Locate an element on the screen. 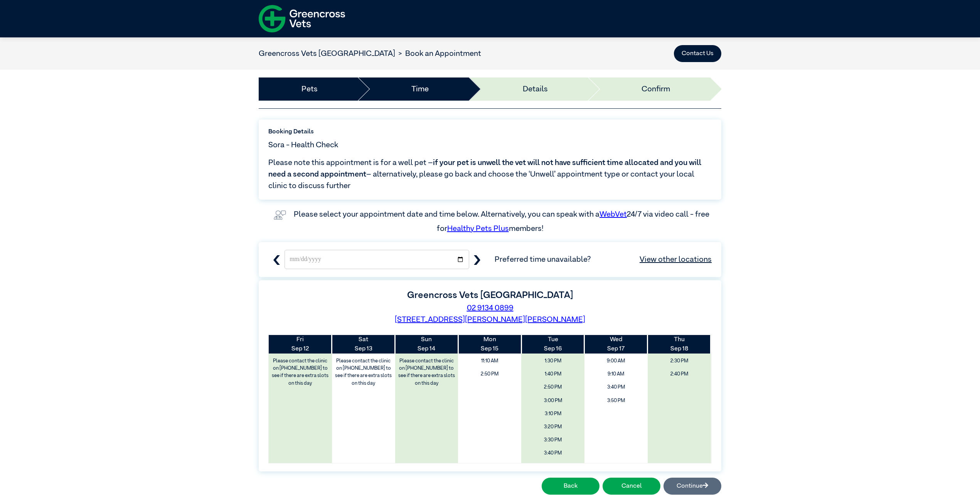 Image resolution: width=980 pixels, height=495 pixels. span: 3:30 PM is located at coordinates (553, 441).